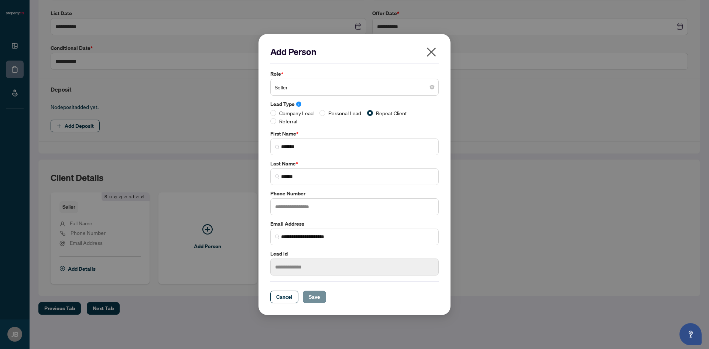  Describe the element at coordinates (314, 297) in the screenshot. I see `span: Save` at that location.